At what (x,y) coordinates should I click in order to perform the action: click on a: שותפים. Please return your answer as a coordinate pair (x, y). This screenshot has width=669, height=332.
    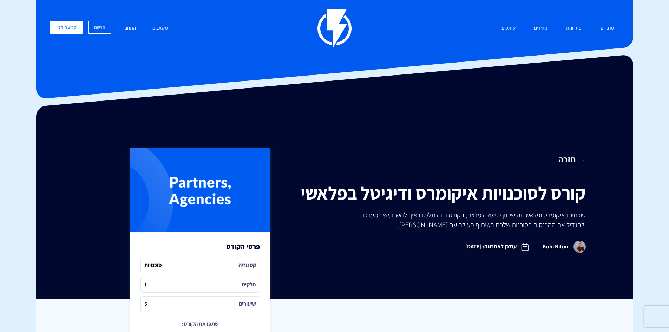
    Looking at the image, I should click on (508, 28).